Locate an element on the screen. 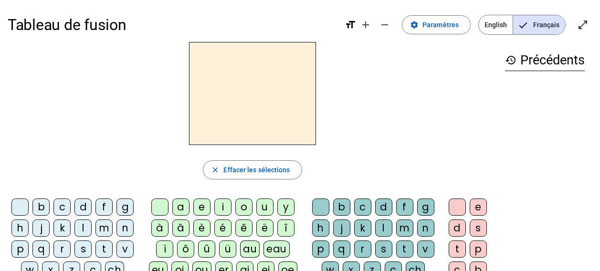 The image size is (600, 271). div: y is located at coordinates (286, 207).